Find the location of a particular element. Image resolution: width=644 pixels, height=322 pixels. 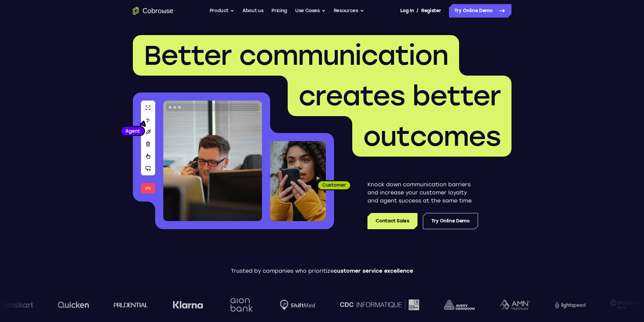

button: Product is located at coordinates (222, 11).